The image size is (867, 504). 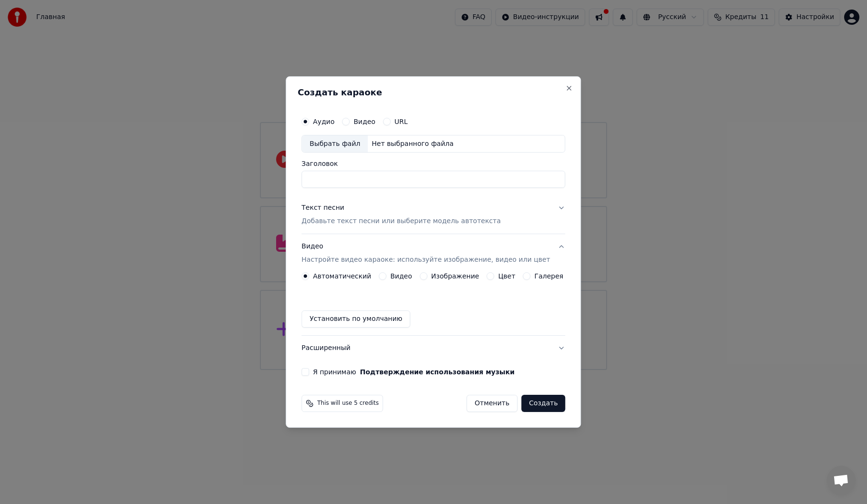 What do you see at coordinates (335, 144) in the screenshot?
I see `div: Выбрать файл` at bounding box center [335, 144].